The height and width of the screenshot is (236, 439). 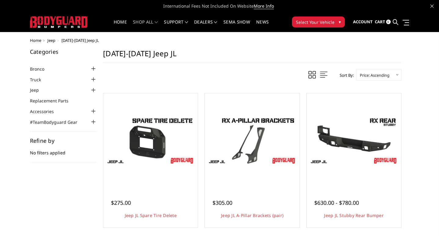 I want to click on button: Select Your Vehicle, so click(x=318, y=22).